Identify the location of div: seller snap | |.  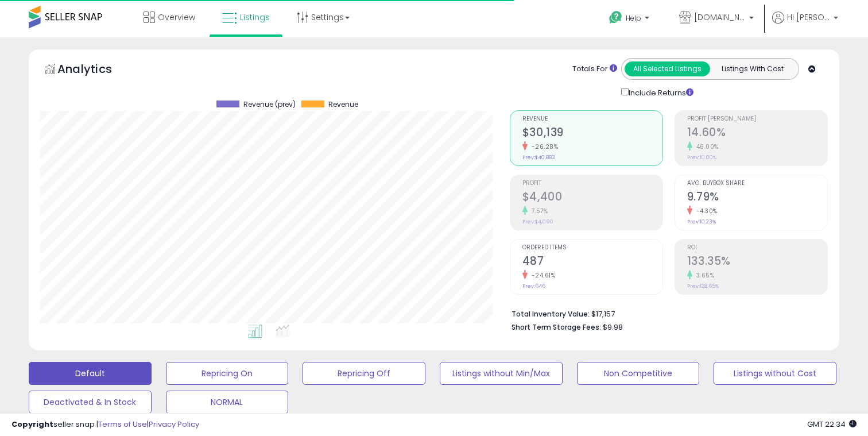
(105, 425).